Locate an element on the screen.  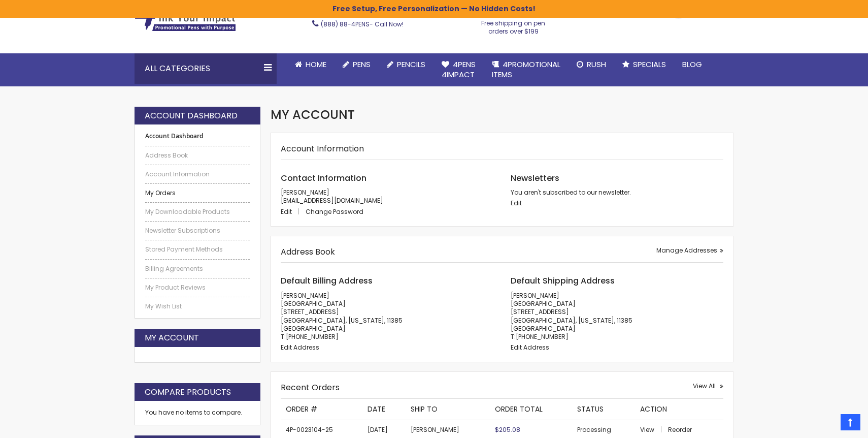
a: Stored Payment Methods is located at coordinates (198, 249).